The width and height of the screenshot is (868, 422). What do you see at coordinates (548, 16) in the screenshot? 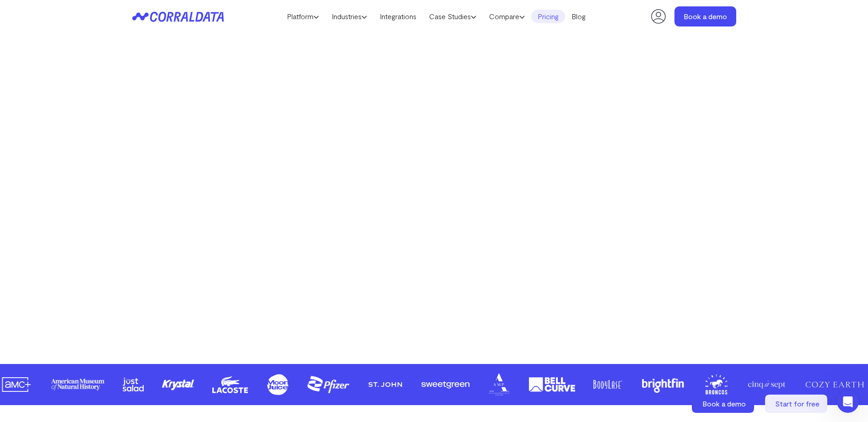
I see `a: Pricing` at bounding box center [548, 16].